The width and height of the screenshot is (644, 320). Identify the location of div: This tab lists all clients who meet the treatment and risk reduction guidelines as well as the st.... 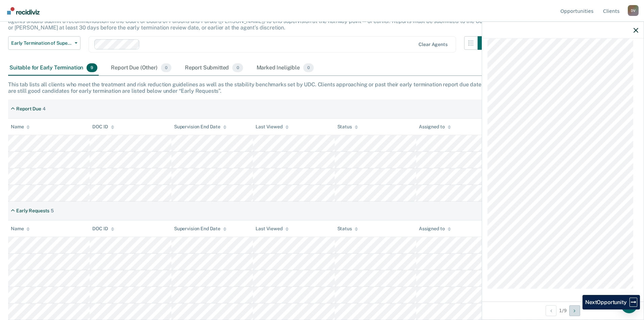
(322, 88).